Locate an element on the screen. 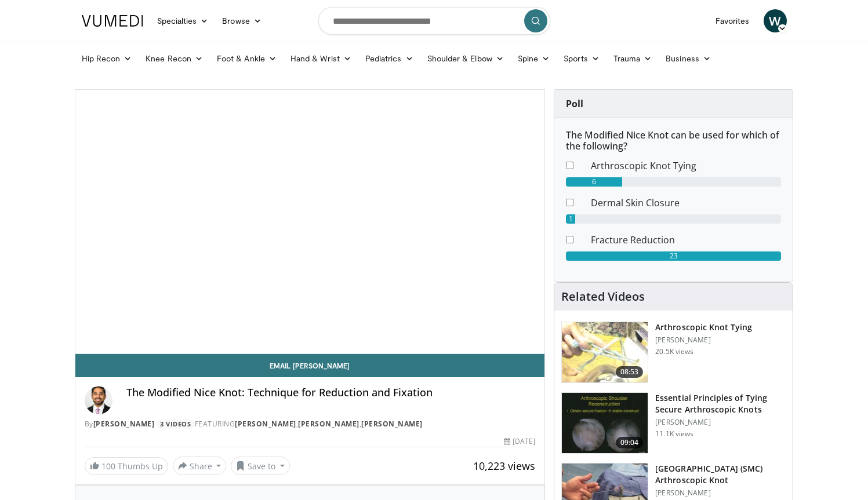 This screenshot has width=868, height=500. input: Search topics, interventions is located at coordinates (434, 21).